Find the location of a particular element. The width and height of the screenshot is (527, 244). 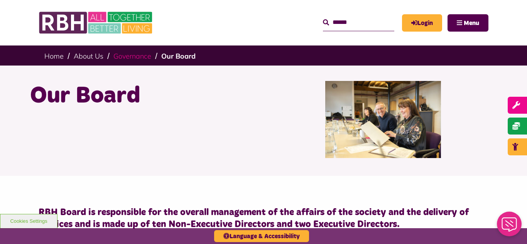

div: Close Web Assistant is located at coordinates (17, 15).